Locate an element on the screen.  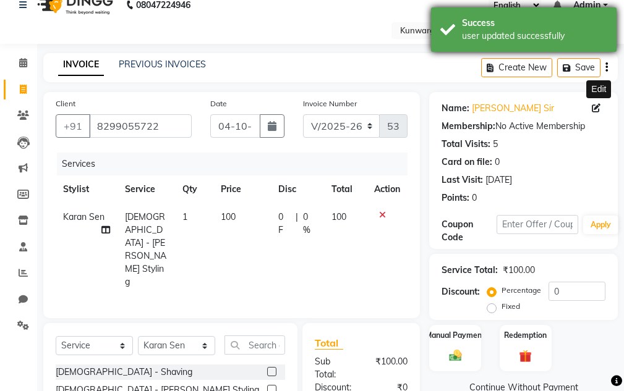
div: Service Total: is located at coordinates (469, 270).